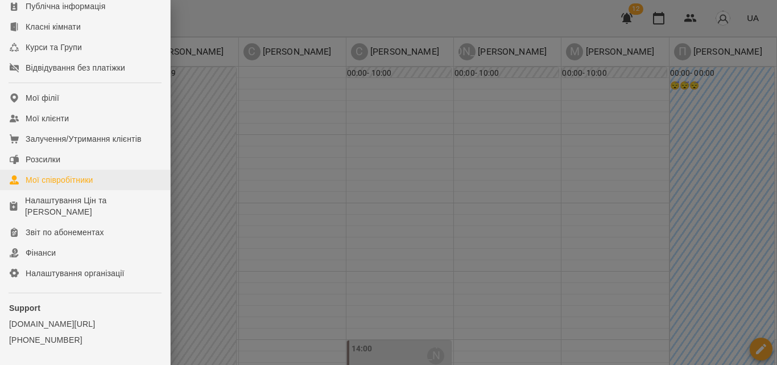  Describe the element at coordinates (47, 118) in the screenshot. I see `div: Мої клієнти` at that location.